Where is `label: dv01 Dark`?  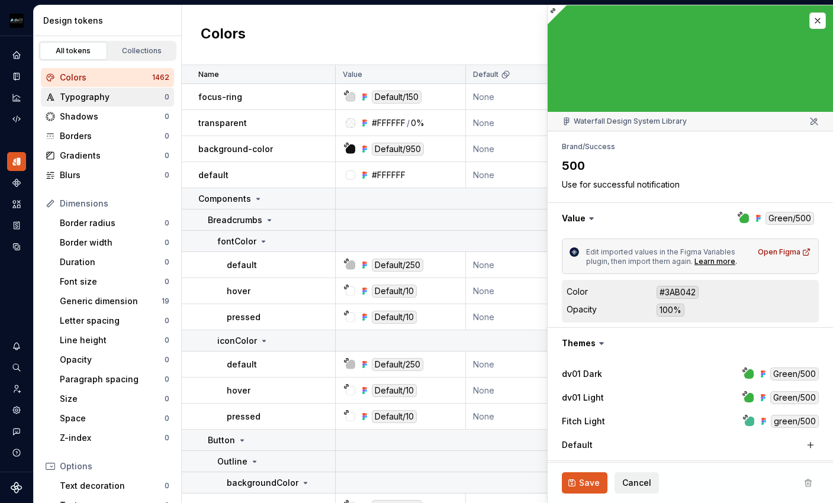 label: dv01 Dark is located at coordinates (582, 374).